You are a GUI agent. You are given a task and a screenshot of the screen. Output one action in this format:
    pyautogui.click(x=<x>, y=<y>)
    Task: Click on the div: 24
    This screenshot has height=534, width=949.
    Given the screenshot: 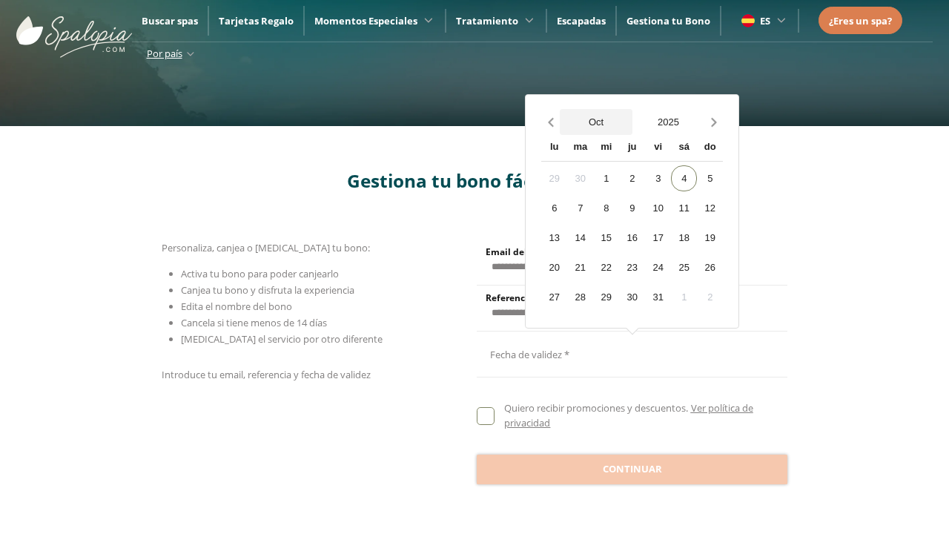 What is the action you would take?
    pyautogui.click(x=657, y=267)
    